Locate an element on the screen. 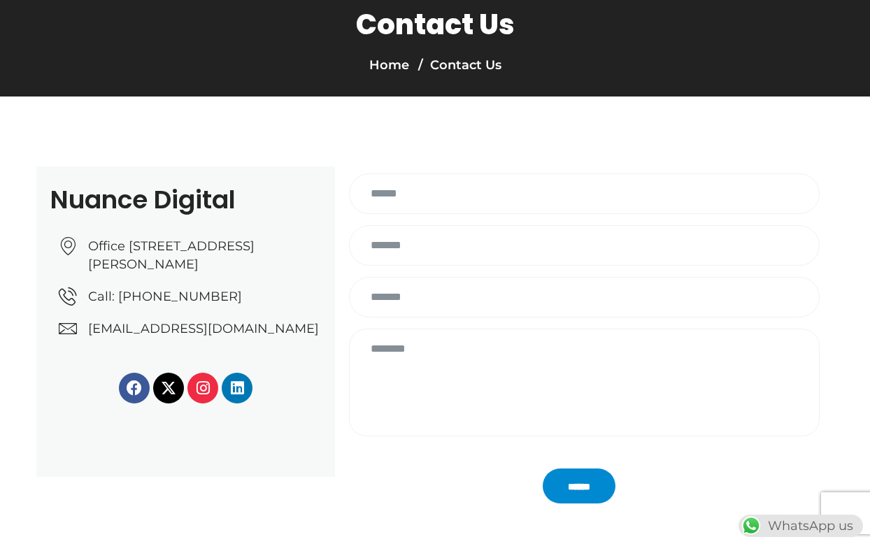 The width and height of the screenshot is (870, 544). div: WhatsApp us is located at coordinates (800, 526).